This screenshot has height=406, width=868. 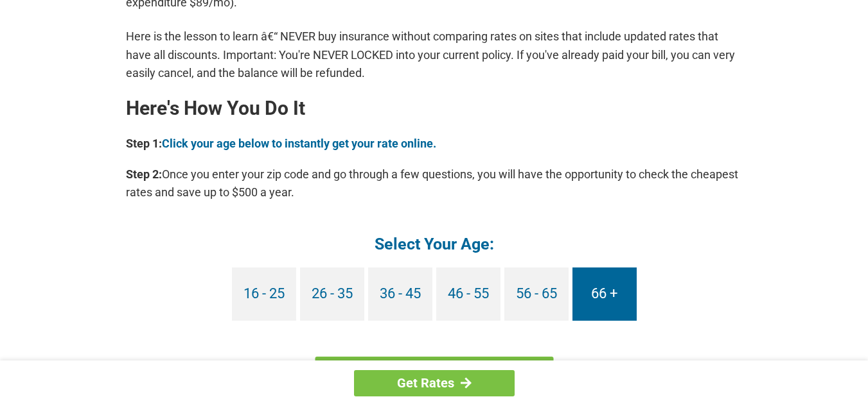 I want to click on a: 16 - 25, so click(x=264, y=294).